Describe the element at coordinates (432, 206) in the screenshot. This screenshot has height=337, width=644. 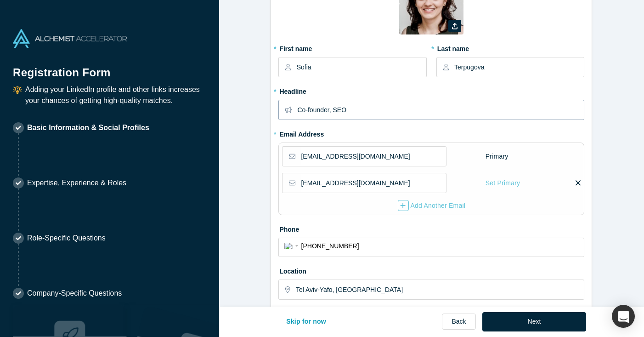
I see `div: Add Another Email` at that location.